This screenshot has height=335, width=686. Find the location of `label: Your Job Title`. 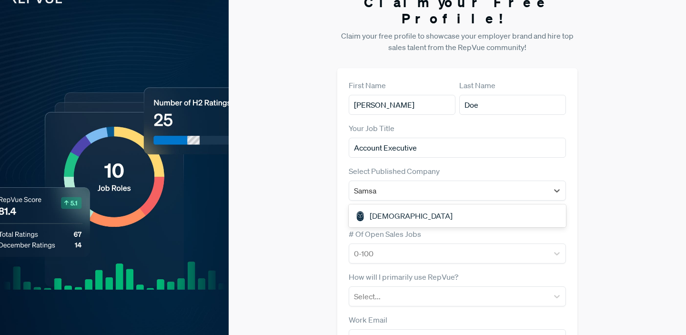

label: Your Job Title is located at coordinates (372, 128).